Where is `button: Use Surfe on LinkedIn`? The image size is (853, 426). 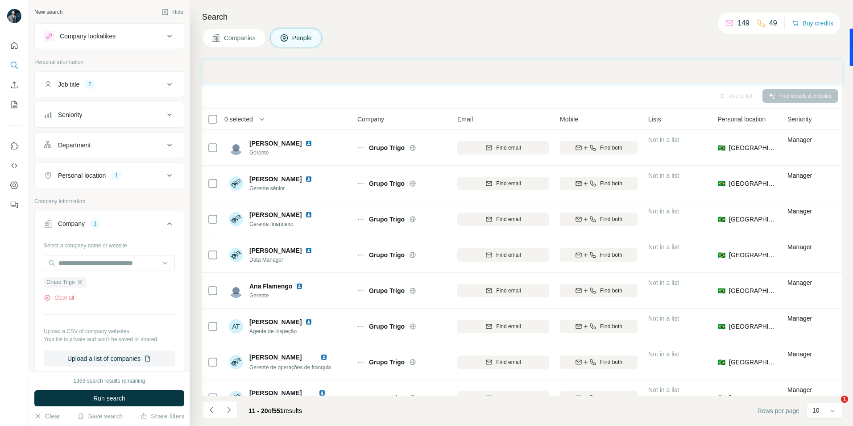
button: Use Surfe on LinkedIn is located at coordinates (14, 146).